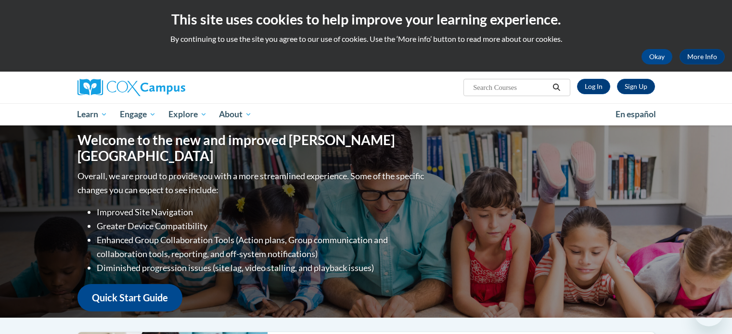  I want to click on a: Learn, so click(92, 114).